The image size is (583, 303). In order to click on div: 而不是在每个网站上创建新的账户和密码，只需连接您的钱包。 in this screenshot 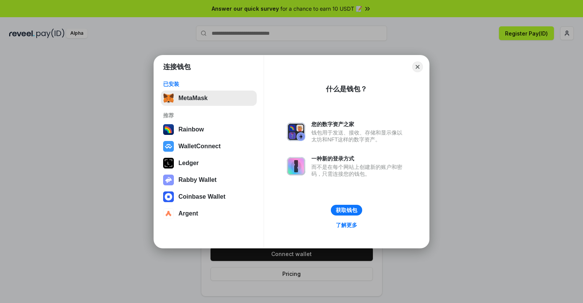, I will do `click(359, 171)`.